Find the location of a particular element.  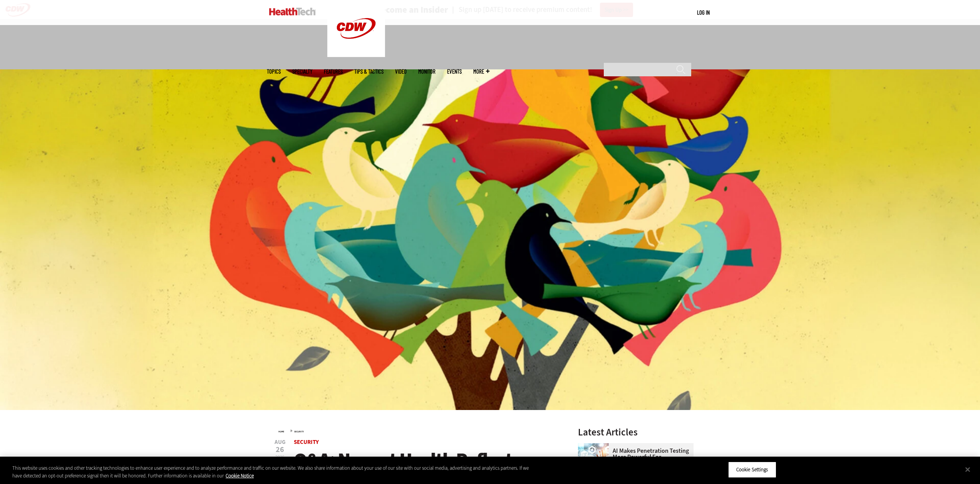

a: CDW is located at coordinates (356, 55).